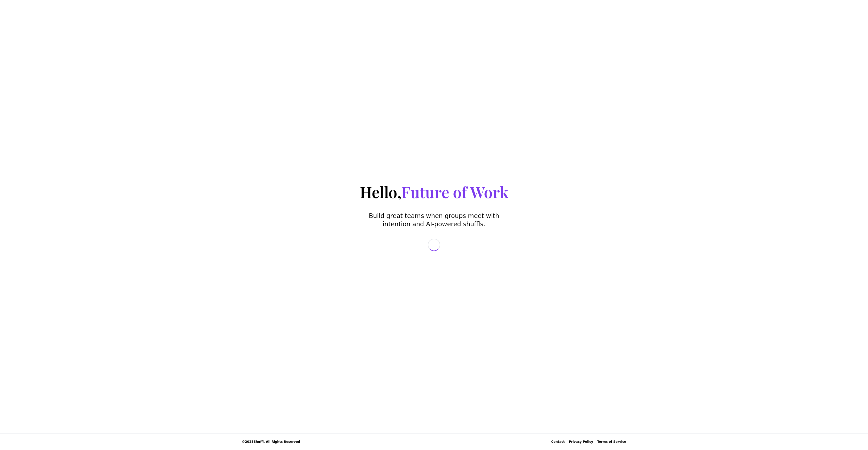 The image size is (868, 450). I want to click on a: Privacy Policy, so click(581, 442).